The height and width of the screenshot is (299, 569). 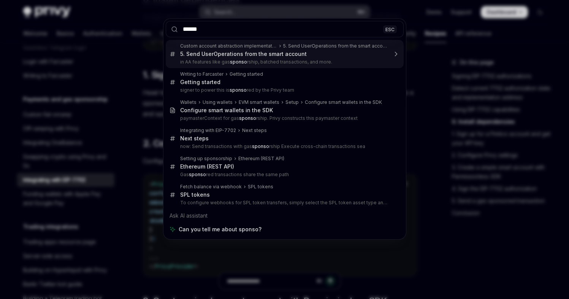 I want to click on div: Writing to Farcaster, so click(x=202, y=74).